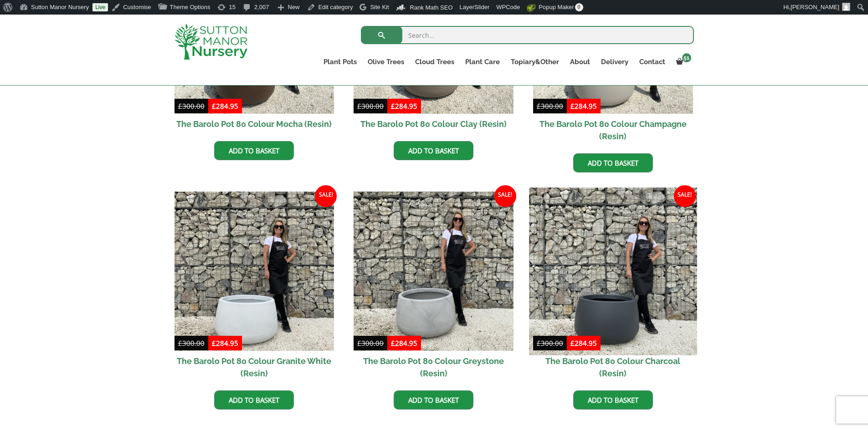  Describe the element at coordinates (340, 62) in the screenshot. I see `a: Plant Pots` at that location.